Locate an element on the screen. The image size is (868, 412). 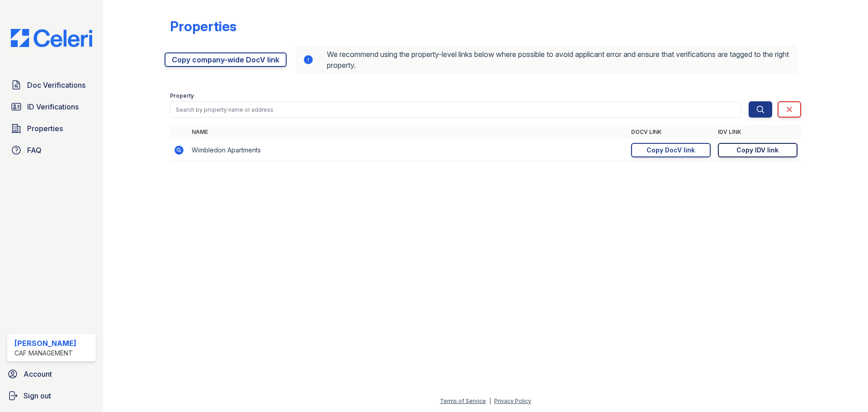
div: Copy DocV link is located at coordinates (671, 150).